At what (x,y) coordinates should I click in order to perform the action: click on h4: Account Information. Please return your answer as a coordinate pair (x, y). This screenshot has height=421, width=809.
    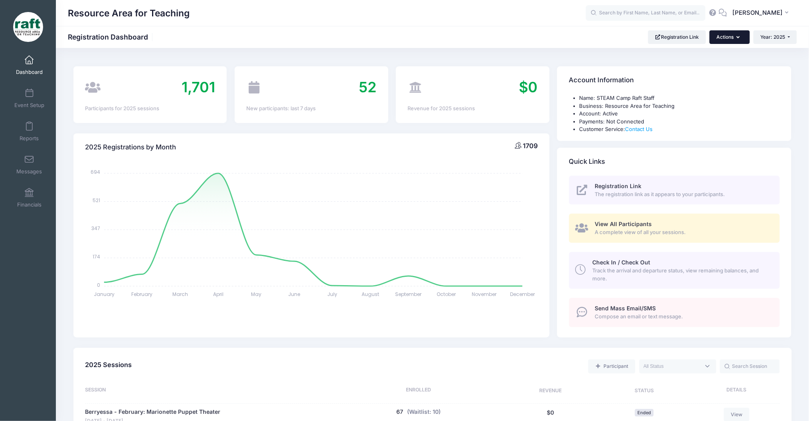
    Looking at the image, I should click on (602, 80).